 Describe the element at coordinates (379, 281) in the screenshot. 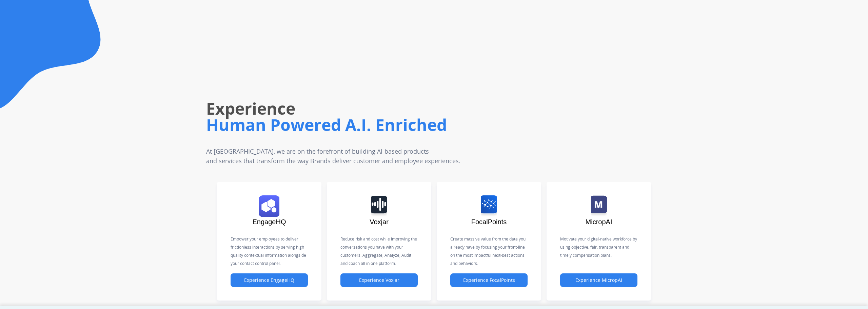

I see `button: Experience Voxjar` at that location.